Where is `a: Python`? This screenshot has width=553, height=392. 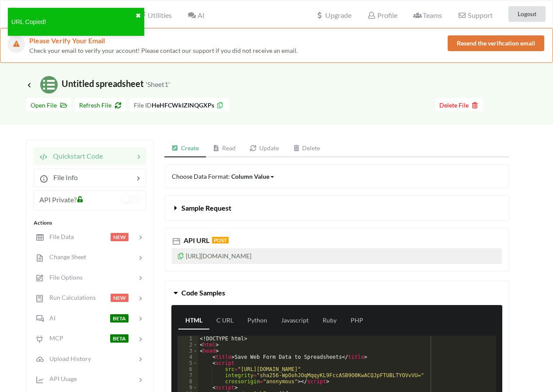
a: Python is located at coordinates (257, 321).